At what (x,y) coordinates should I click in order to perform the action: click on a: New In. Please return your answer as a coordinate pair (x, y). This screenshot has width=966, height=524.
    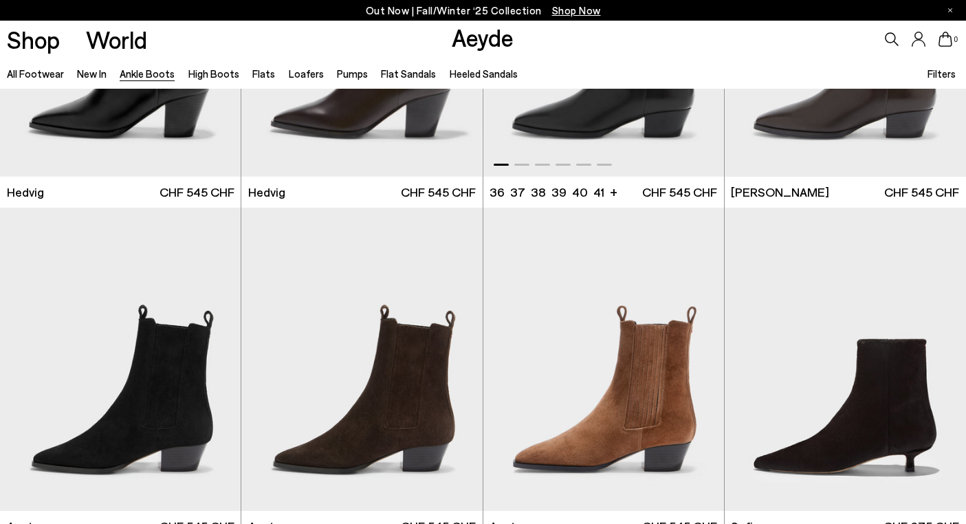
    Looking at the image, I should click on (91, 74).